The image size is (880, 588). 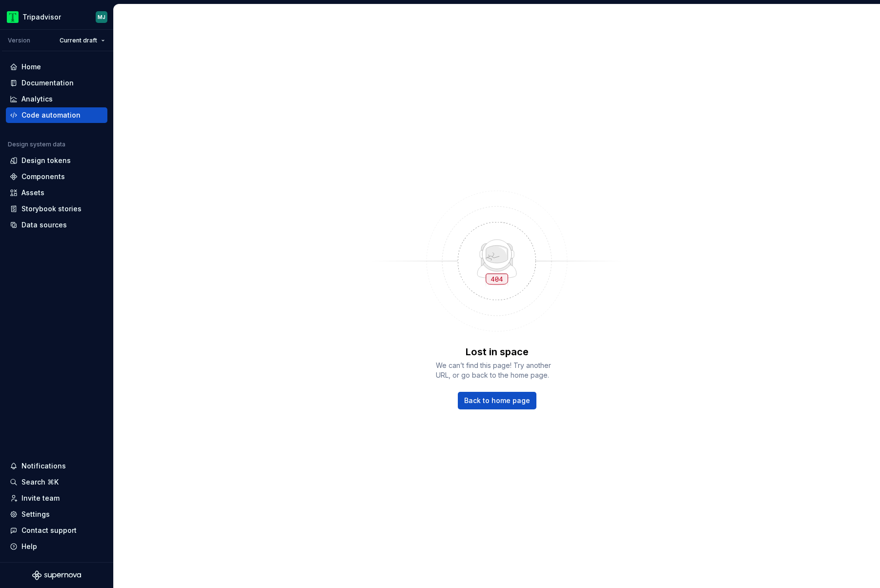 What do you see at coordinates (57, 193) in the screenshot?
I see `a: Assets` at bounding box center [57, 193].